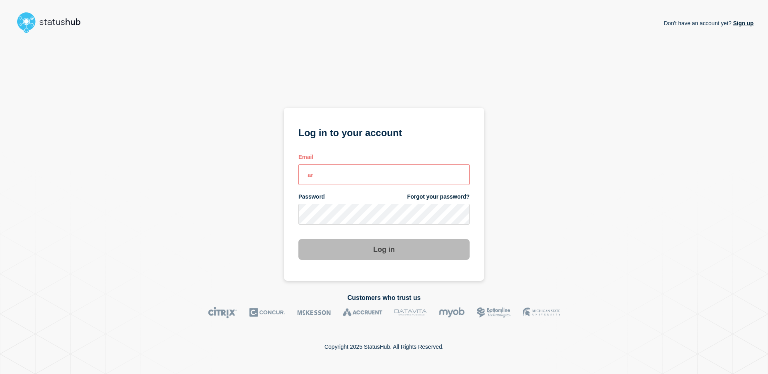 This screenshot has height=374, width=768. I want to click on img: McKesson logo, so click(314, 312).